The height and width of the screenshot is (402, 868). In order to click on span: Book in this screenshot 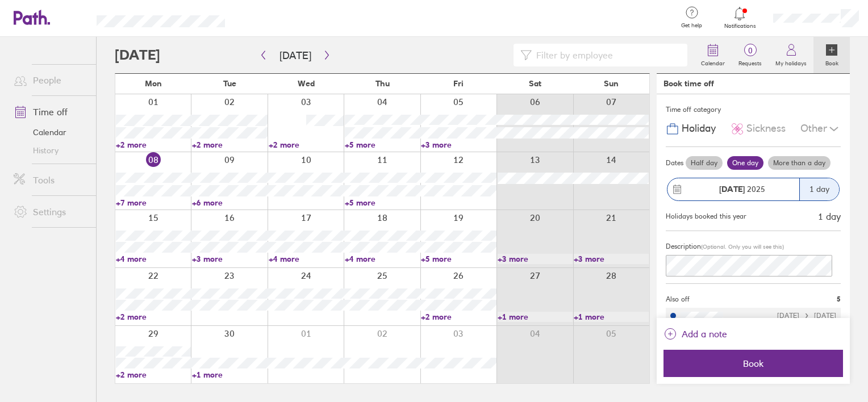, I will do `click(753, 364)`.